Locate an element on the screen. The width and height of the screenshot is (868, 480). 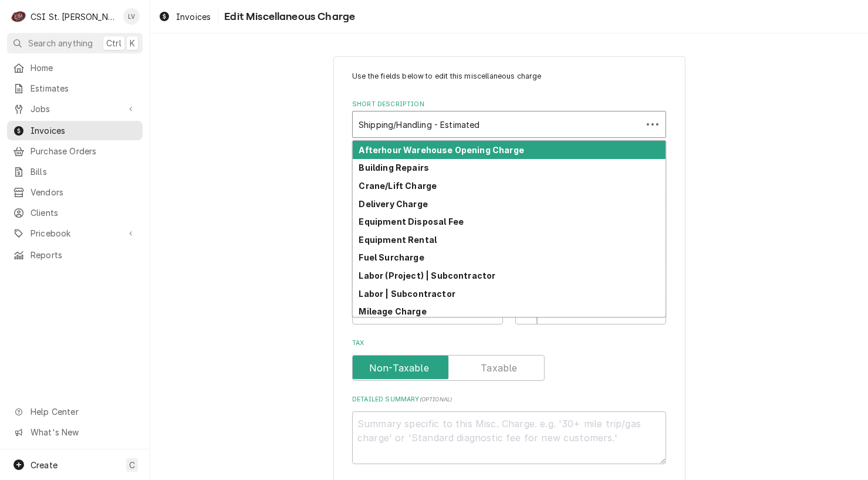
span: Edit Miscellaneous Charge is located at coordinates (288, 16).